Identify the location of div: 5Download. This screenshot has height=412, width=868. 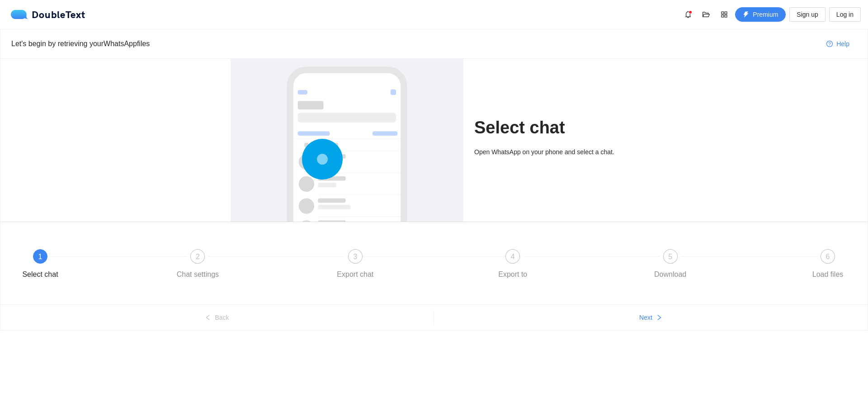
(723, 265).